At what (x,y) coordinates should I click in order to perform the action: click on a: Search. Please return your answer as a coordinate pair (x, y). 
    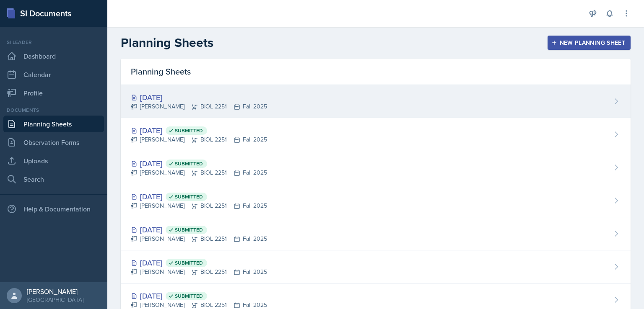
    Looking at the image, I should click on (53, 180).